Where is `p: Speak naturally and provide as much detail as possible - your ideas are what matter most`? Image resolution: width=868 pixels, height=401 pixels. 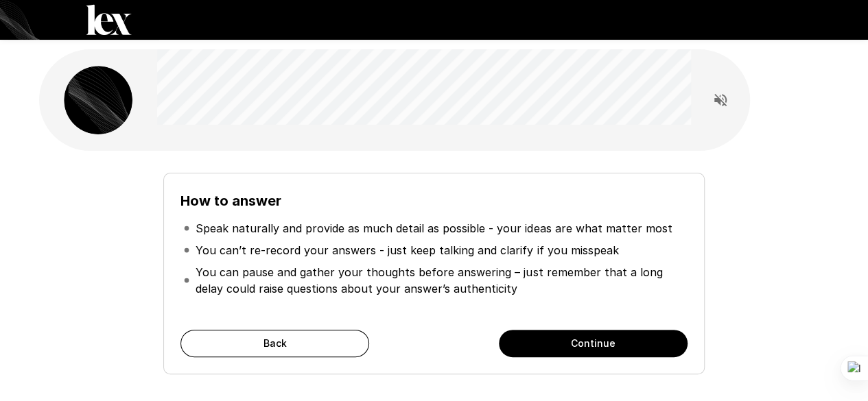
p: Speak naturally and provide as much detail as possible - your ideas are what matter most is located at coordinates (433, 229).